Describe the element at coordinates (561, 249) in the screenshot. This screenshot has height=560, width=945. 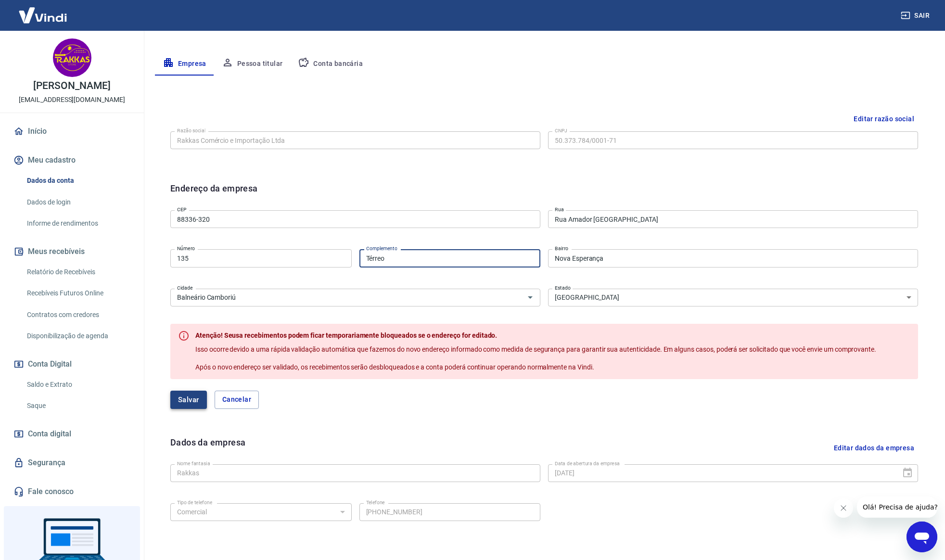
I see `label: Bairro` at that location.